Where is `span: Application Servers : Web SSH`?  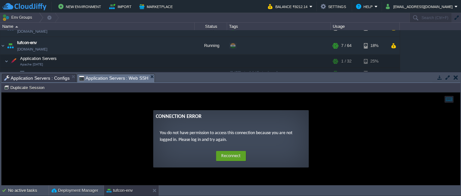
span: Application Servers : Web SSH is located at coordinates (114, 78).